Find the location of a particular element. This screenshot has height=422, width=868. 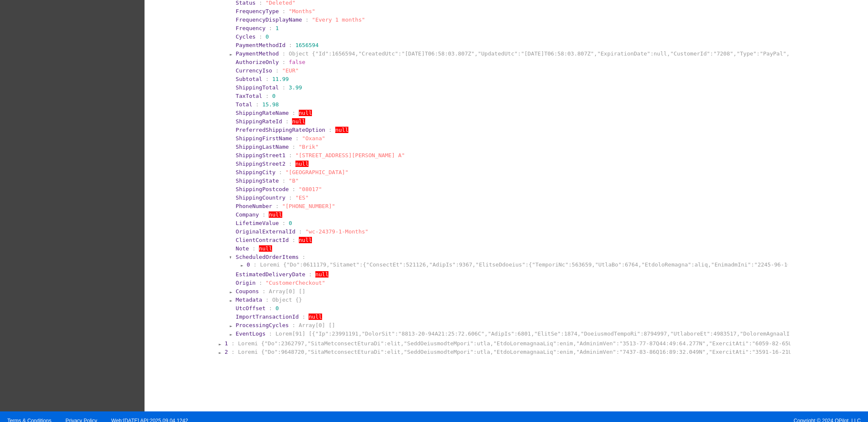

span: ShippingPostcode is located at coordinates (262, 189).